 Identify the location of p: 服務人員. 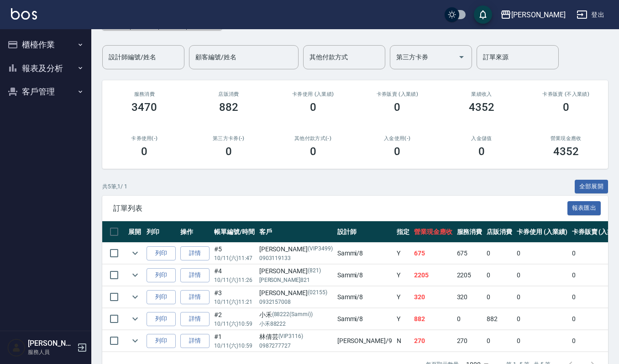
(51, 352).